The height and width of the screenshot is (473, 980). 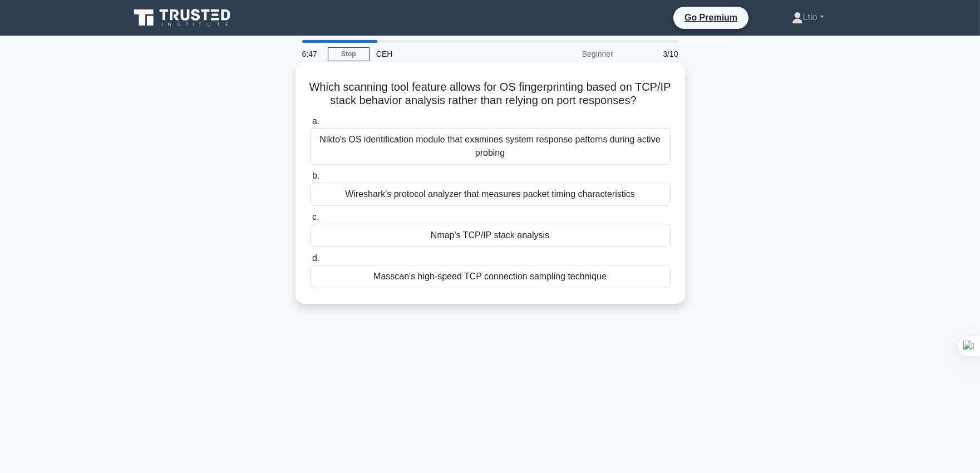 What do you see at coordinates (490, 277) in the screenshot?
I see `div: Masscan's high-speed TCP connection sampling technique` at bounding box center [490, 277].